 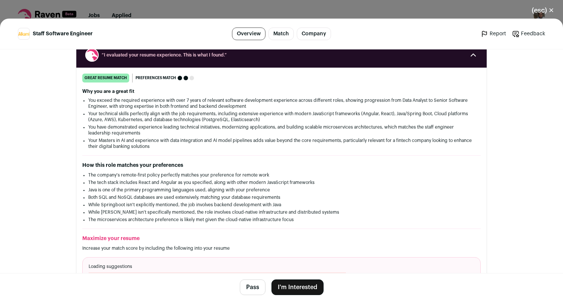 I want to click on span: “I evaluated your resume experience. This is what I found.”, so click(x=281, y=55).